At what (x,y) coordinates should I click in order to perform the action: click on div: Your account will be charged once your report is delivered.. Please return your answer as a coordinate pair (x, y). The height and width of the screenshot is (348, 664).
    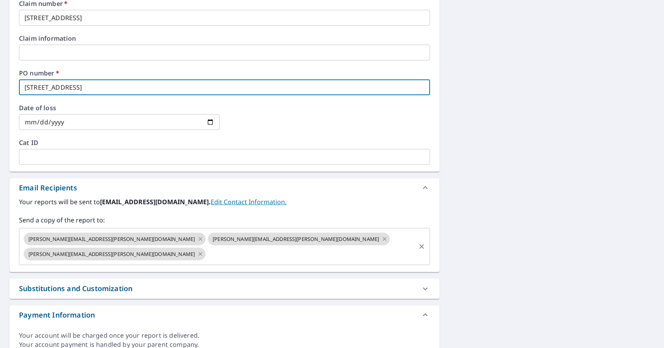
    Looking at the image, I should click on (224, 336).